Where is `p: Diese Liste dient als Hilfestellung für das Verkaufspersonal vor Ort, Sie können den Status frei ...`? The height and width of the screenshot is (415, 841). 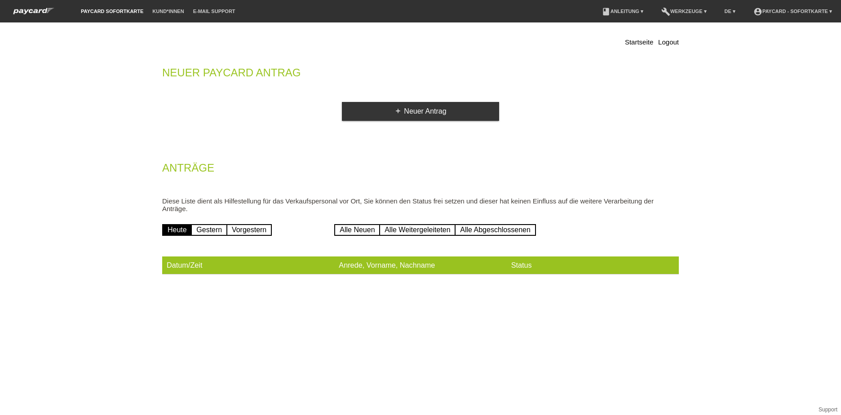 p: Diese Liste dient als Hilfestellung für das Verkaufspersonal vor Ort, Sie können den Status frei ... is located at coordinates (421, 205).